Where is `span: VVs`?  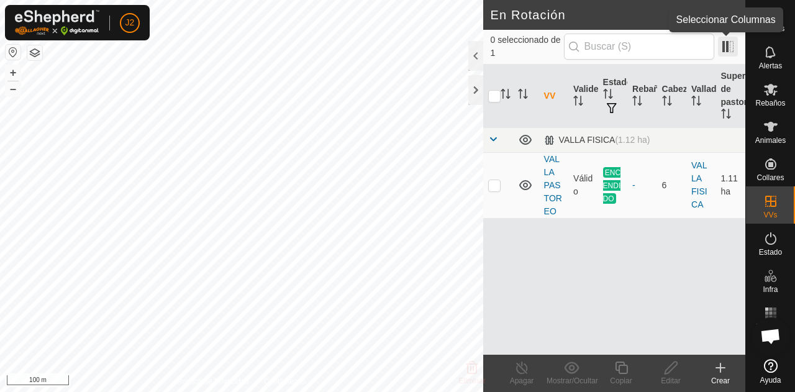 span: VVs is located at coordinates (770, 215).